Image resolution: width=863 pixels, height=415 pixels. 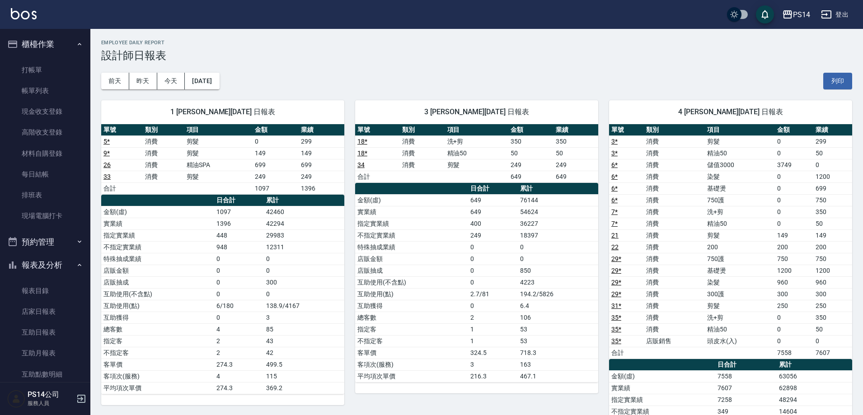 What do you see at coordinates (558, 353) in the screenshot?
I see `td: 718.3` at bounding box center [558, 353].